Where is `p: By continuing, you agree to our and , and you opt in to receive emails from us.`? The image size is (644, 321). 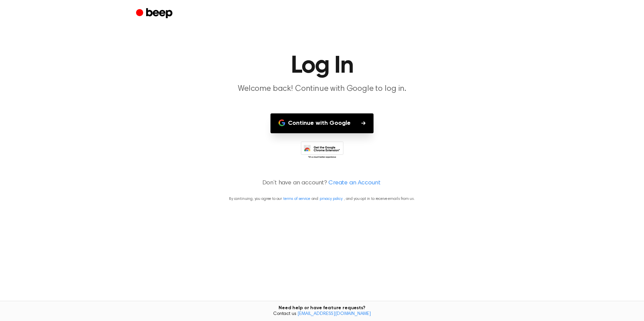
p: By continuing, you agree to our and , and you opt in to receive emails from us. is located at coordinates (322, 199).